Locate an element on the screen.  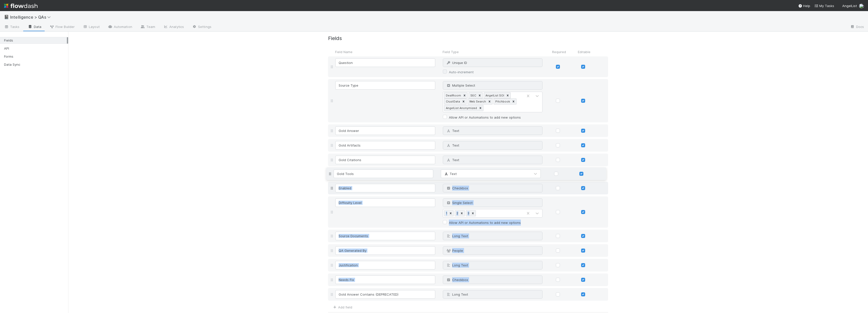
div: Field Name is located at coordinates (386, 52).